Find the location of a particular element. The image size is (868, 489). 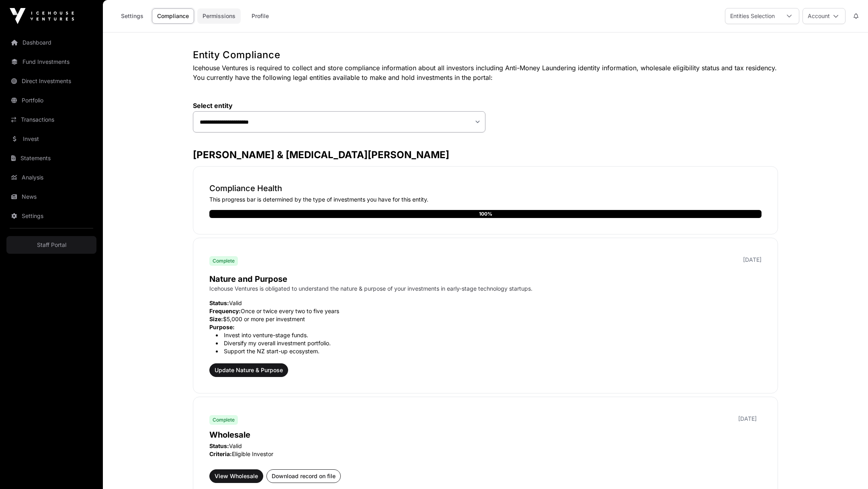

a: Statements is located at coordinates (51, 158).